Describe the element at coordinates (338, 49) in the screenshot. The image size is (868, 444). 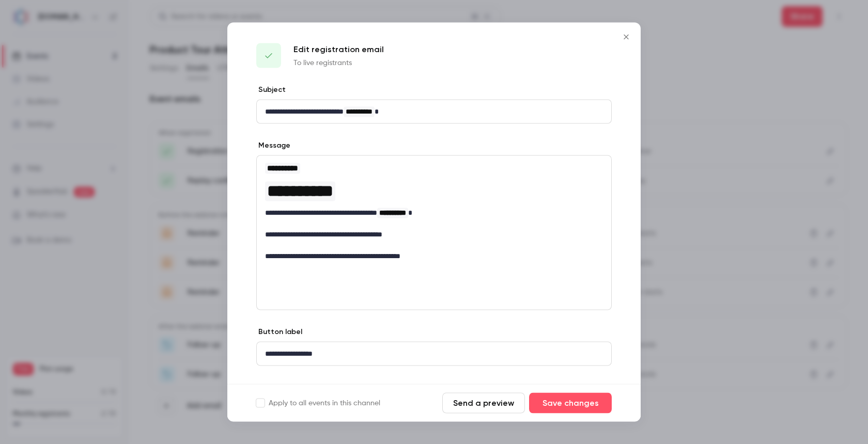
I see `p: Edit registration email` at that location.